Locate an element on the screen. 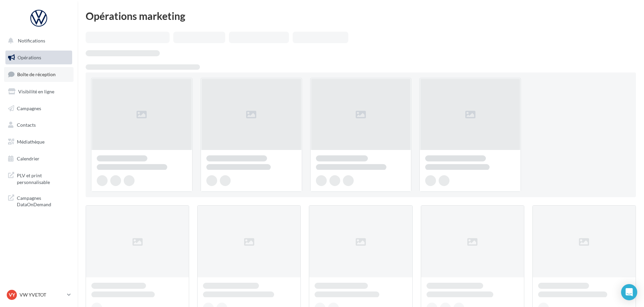  span: Boîte de réception is located at coordinates (36, 74).